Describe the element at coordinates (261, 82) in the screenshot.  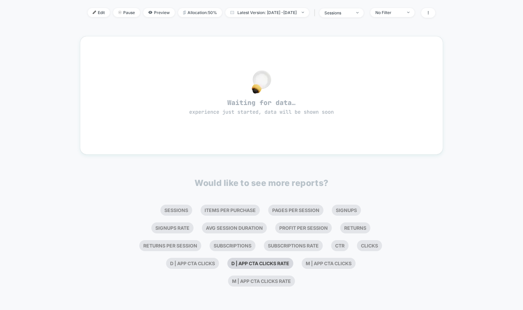
I see `img: no_data` at that location.